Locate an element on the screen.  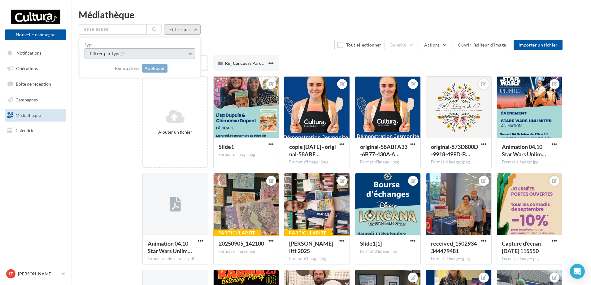
button: Importer un fichier is located at coordinates (538, 45).